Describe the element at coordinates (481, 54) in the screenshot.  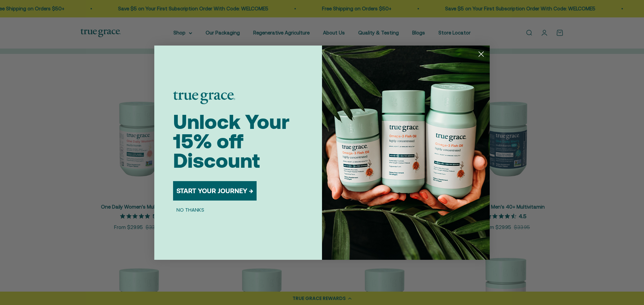
I see `button: Close dialog` at that location.